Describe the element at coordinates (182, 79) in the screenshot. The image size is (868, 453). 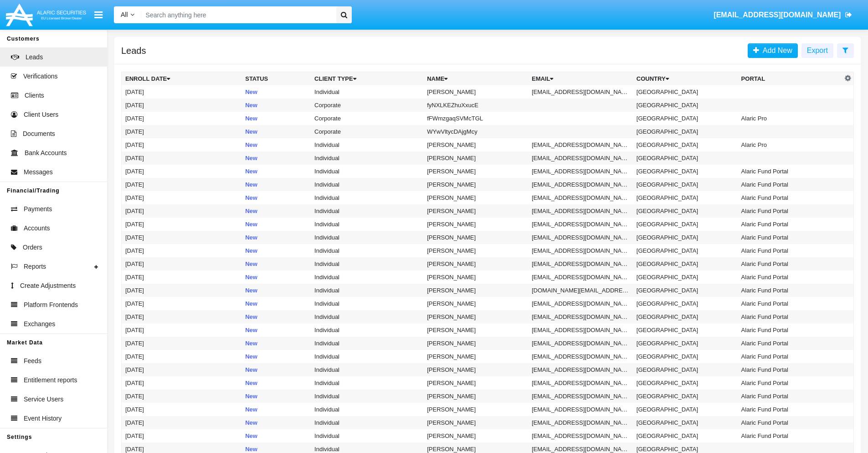
I see `th: Enroll Date` at that location.